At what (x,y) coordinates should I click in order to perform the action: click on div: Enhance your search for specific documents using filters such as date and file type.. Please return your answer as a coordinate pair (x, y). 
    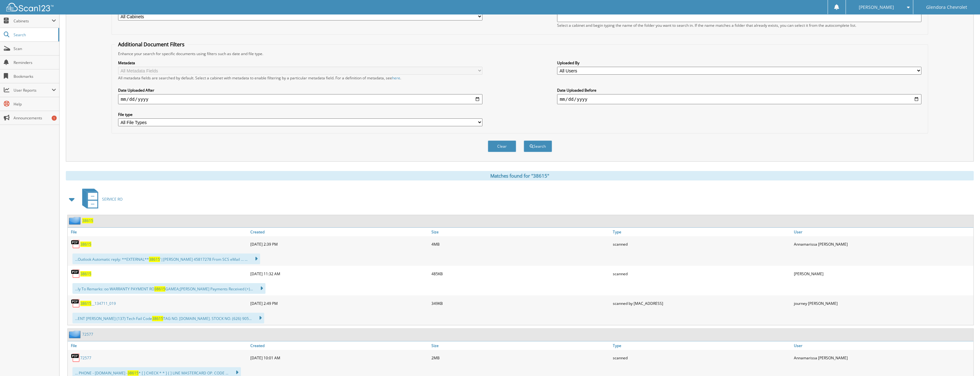
    Looking at the image, I should click on (520, 54).